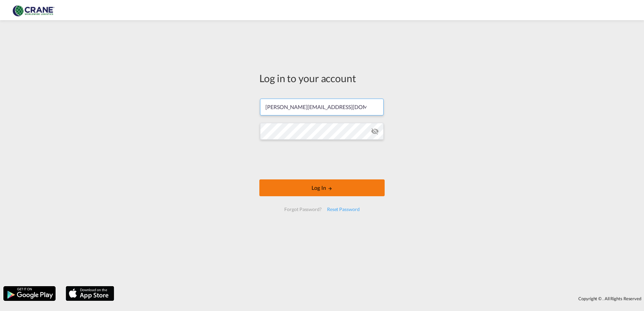 The width and height of the screenshot is (644, 311). I want to click on img: apple.png, so click(90, 294).